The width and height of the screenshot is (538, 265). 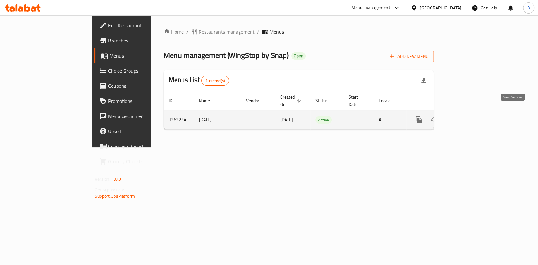 What do you see at coordinates (298, 56) in the screenshot?
I see `div: Open` at bounding box center [298, 56].